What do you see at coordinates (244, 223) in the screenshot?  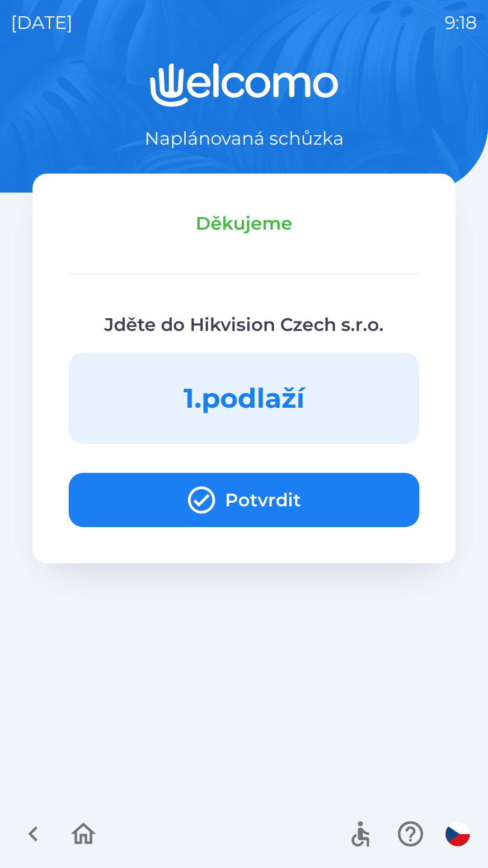 I see `p: Děkujeme` at bounding box center [244, 223].